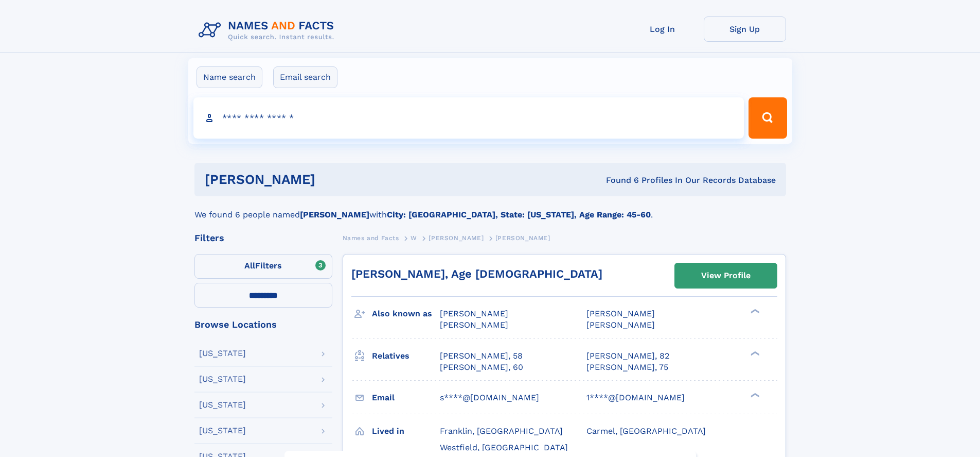 Image resolution: width=980 pixels, height=457 pixels. Describe the element at coordinates (745, 29) in the screenshot. I see `a: Sign Up` at that location.